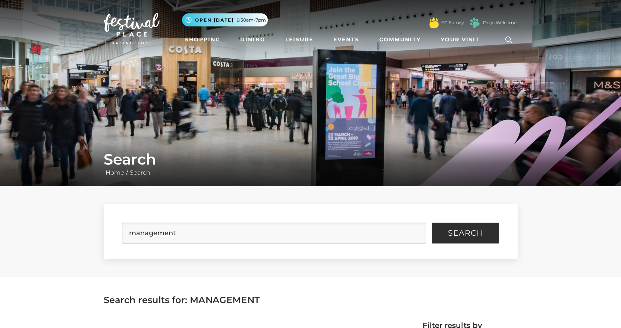 This screenshot has height=328, width=621. What do you see at coordinates (115, 173) in the screenshot?
I see `a: Home` at bounding box center [115, 173].